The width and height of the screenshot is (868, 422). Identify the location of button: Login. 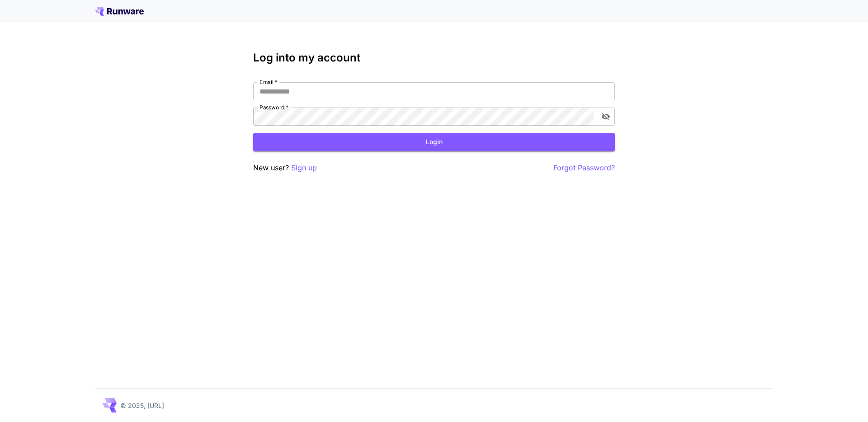
(434, 142).